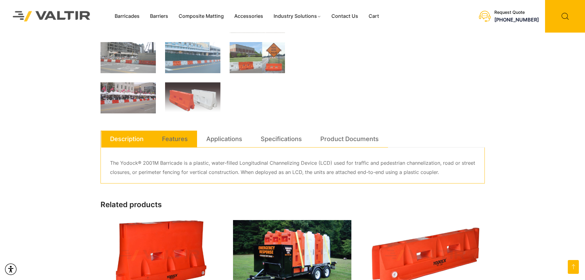 The height and width of the screenshot is (280, 585). What do you see at coordinates (52, 16) in the screenshot?
I see `img: Valtir Rentals` at bounding box center [52, 16].